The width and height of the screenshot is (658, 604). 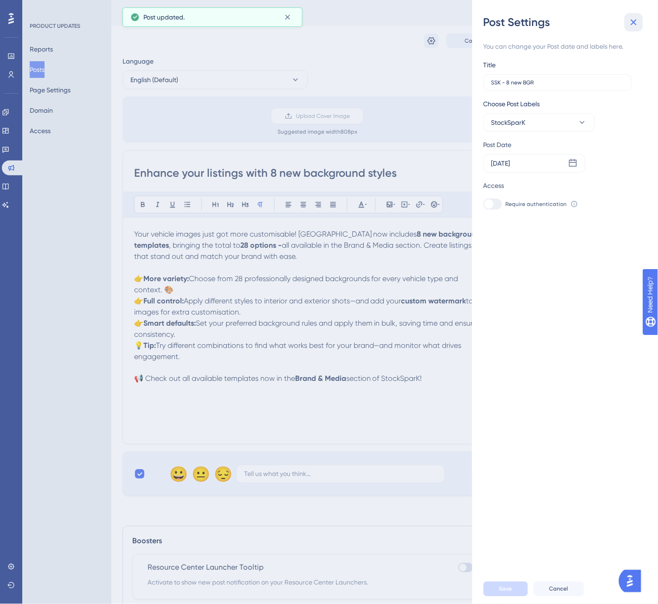 What do you see at coordinates (536, 204) in the screenshot?
I see `span: Require authentication` at bounding box center [536, 204].